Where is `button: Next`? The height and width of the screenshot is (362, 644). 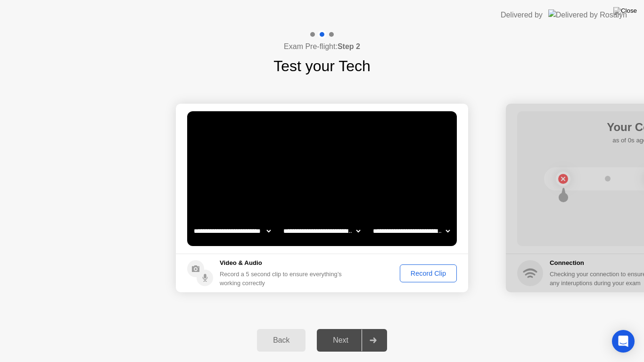
button: Next is located at coordinates (352, 340).